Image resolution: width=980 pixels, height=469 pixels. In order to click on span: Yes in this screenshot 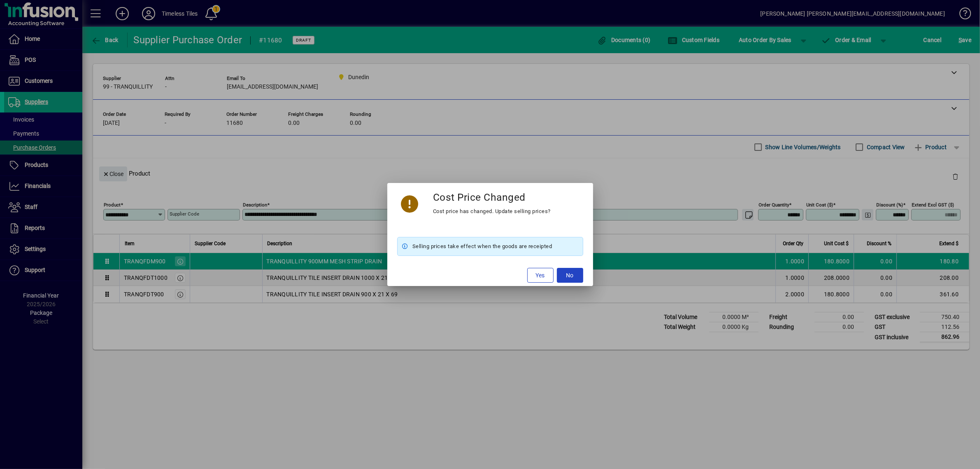, I will do `click(540, 275)`.